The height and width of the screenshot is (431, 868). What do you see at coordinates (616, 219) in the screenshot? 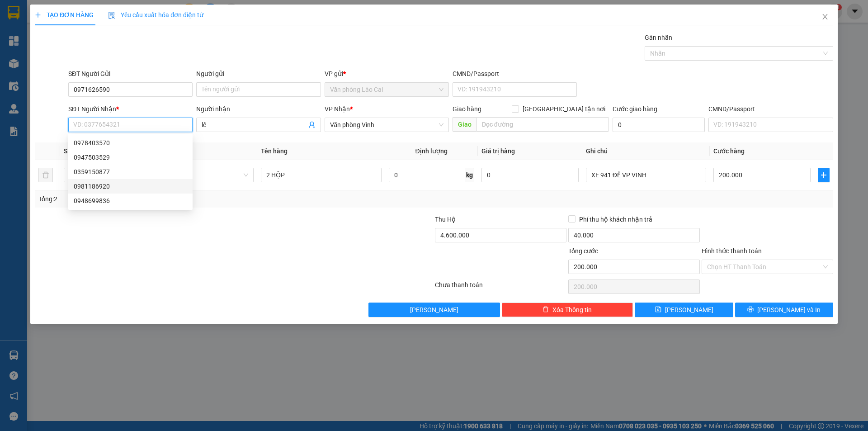
I see `span: Phí thu hộ khách nhận trả` at bounding box center [616, 219].